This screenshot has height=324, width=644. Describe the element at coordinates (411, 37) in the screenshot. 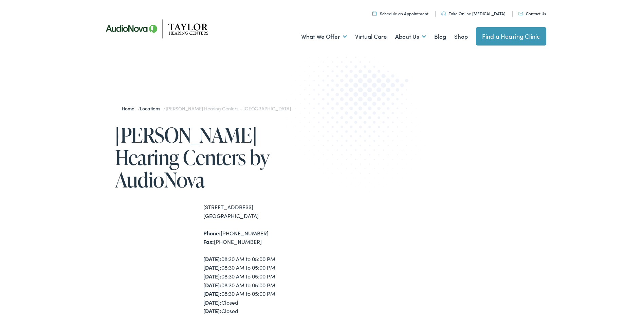

I see `a: About Us` at that location.